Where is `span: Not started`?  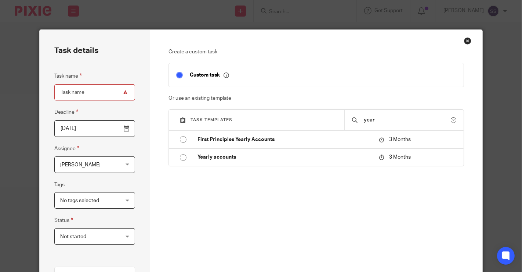 span: Not started is located at coordinates (73, 236).